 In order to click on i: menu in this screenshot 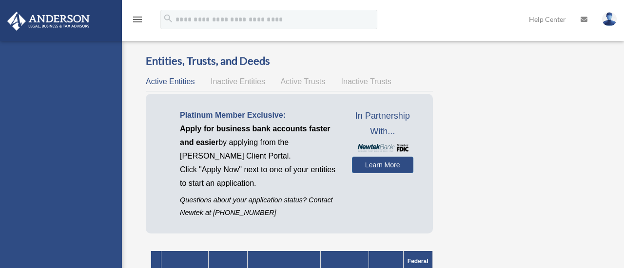, I will do `click(137, 19)`.